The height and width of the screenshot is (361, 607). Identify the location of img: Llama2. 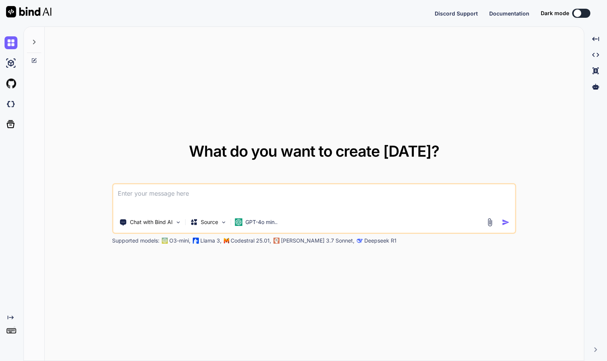
(196, 241).